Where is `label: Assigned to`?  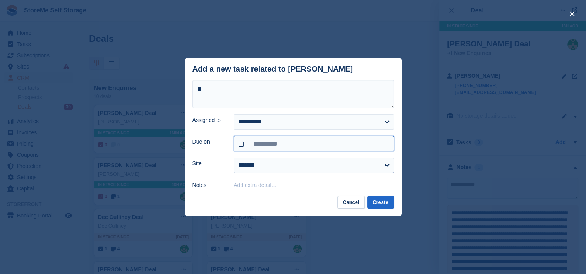
label: Assigned to is located at coordinates (208, 120).